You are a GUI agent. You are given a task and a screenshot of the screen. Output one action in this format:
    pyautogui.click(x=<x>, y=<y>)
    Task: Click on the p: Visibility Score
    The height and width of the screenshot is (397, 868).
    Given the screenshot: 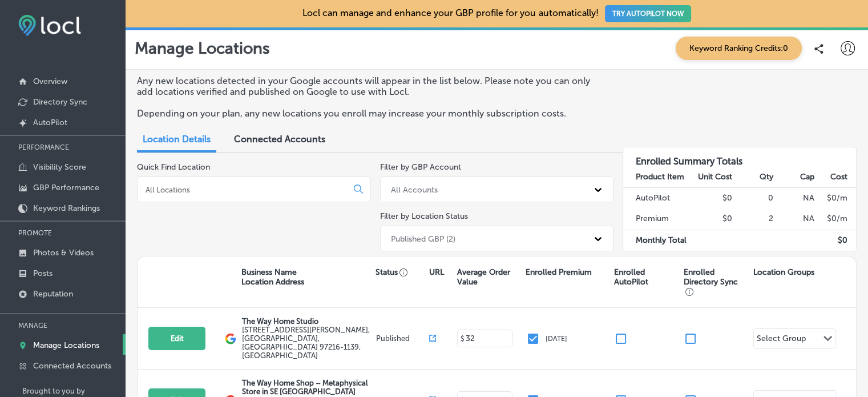 What is the action you would take?
    pyautogui.click(x=60, y=167)
    